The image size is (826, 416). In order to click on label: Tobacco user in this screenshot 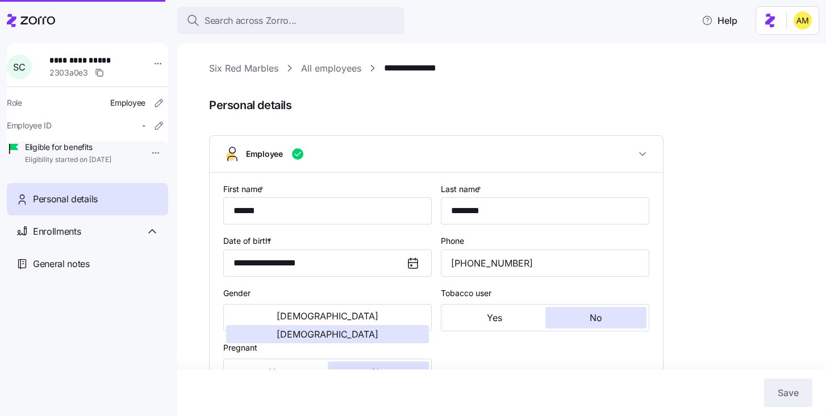, I will do `click(466, 293)`.